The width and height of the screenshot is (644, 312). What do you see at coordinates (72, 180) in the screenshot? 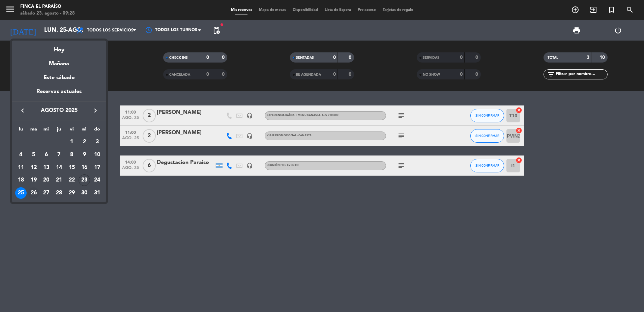
I see `div: 22` at bounding box center [72, 180].